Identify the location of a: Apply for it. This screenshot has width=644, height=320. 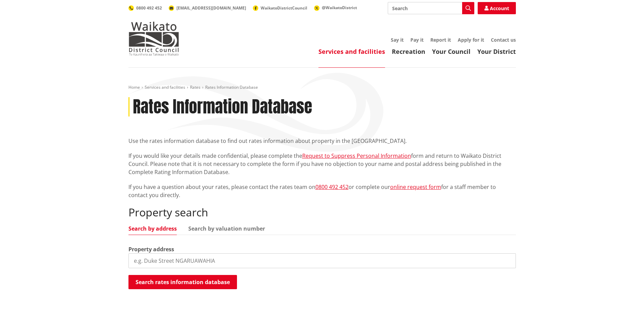
(471, 40).